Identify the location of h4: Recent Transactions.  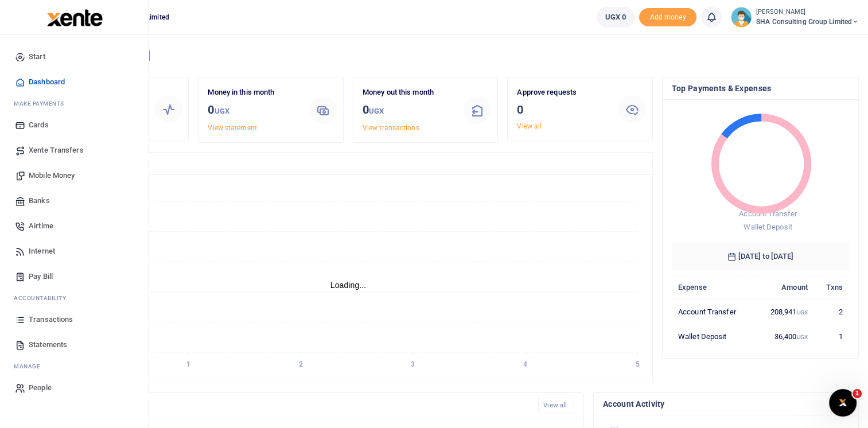
(291, 405).